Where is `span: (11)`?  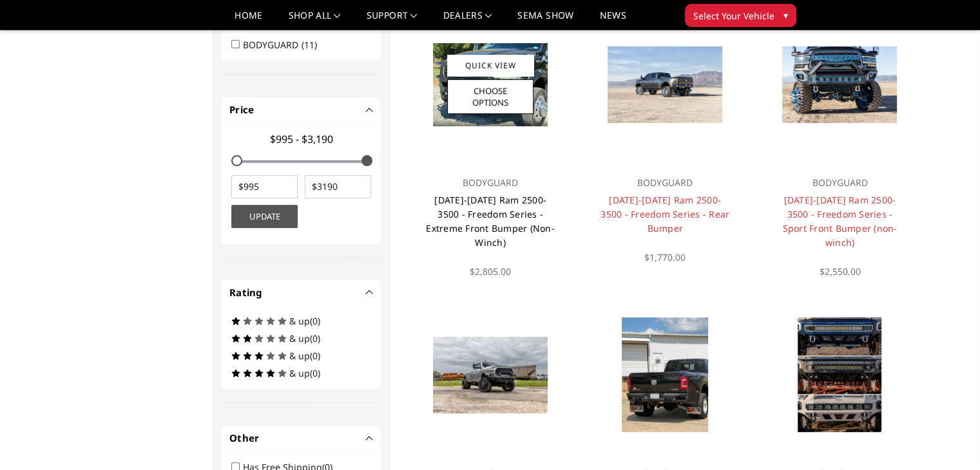
span: (11) is located at coordinates (309, 44).